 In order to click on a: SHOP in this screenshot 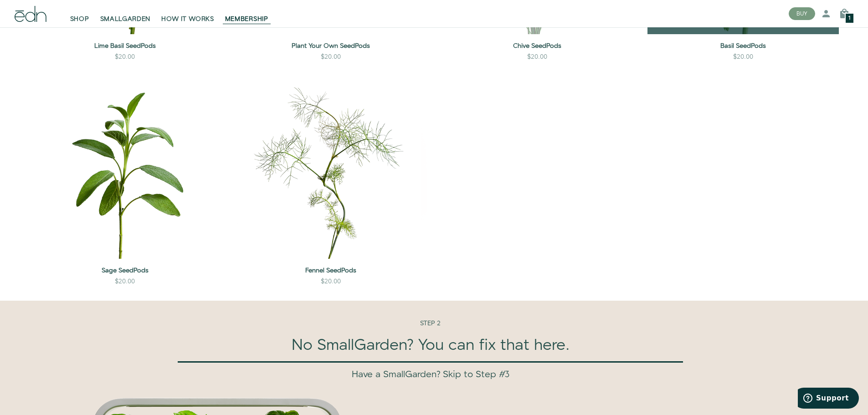, I will do `click(80, 13)`.